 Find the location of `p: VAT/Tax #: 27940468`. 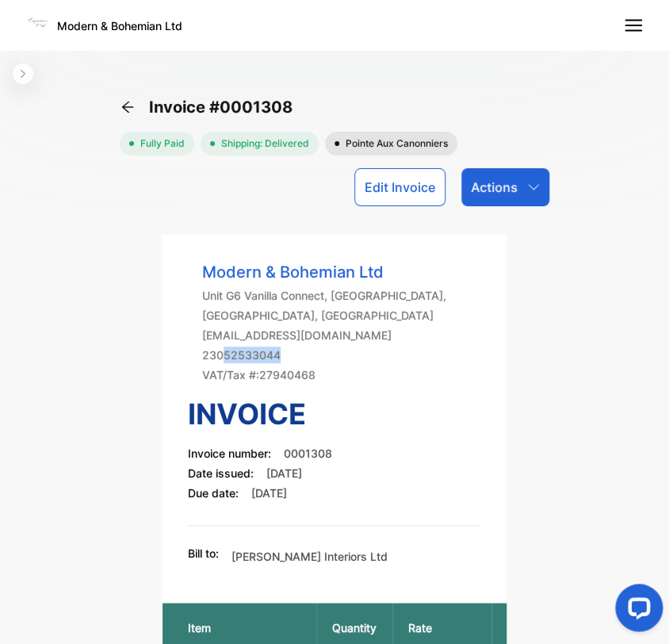

p: VAT/Tax #: 27940468 is located at coordinates (325, 374).